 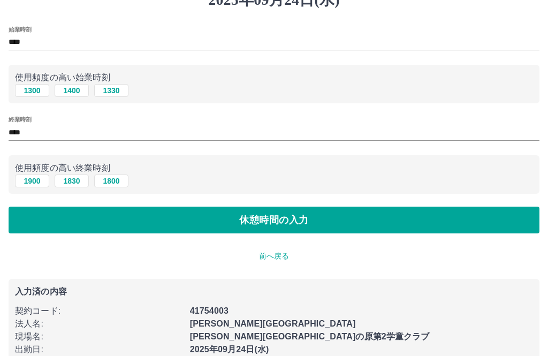 What do you see at coordinates (274, 78) in the screenshot?
I see `p: 使用頻度の高い始業時刻` at bounding box center [274, 78].